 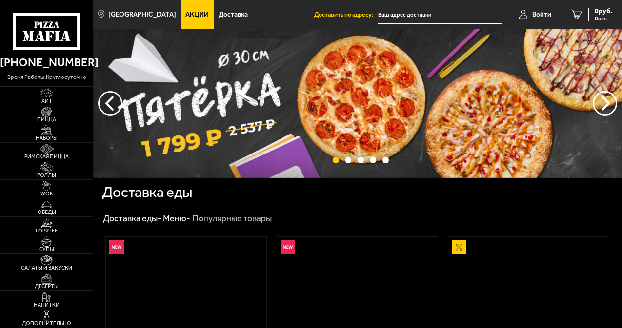 What do you see at coordinates (440, 15) in the screenshot?
I see `span: Санкт-Петербург, проспект Будённого, 23к5` at bounding box center [440, 15].